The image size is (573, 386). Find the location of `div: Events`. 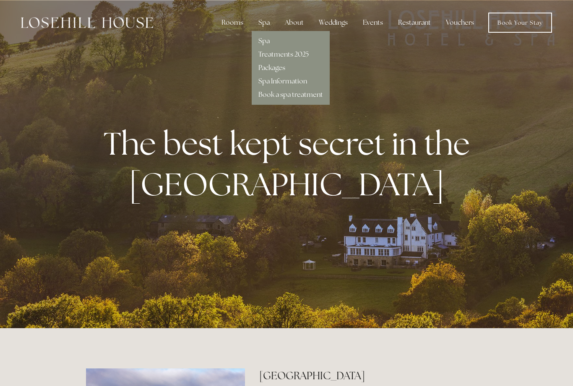

div: Events is located at coordinates (373, 23).